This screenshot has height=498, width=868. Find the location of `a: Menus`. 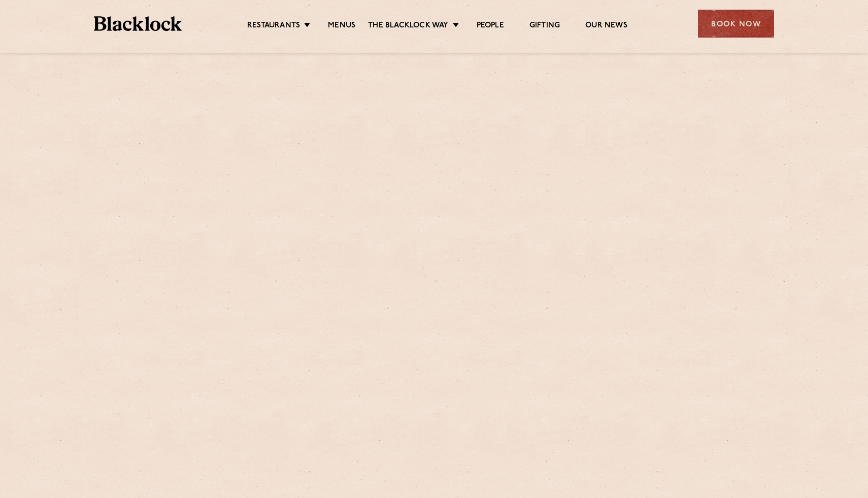

a: Menus is located at coordinates (342, 26).